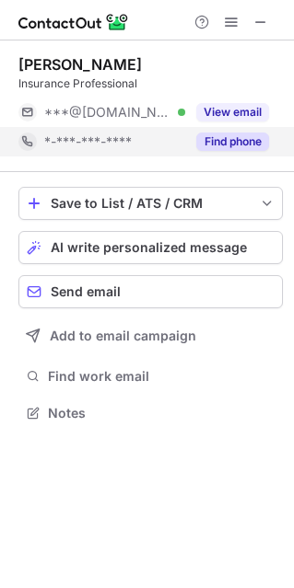  What do you see at coordinates (150, 336) in the screenshot?
I see `button: Add to email campaign` at bounding box center [150, 336].